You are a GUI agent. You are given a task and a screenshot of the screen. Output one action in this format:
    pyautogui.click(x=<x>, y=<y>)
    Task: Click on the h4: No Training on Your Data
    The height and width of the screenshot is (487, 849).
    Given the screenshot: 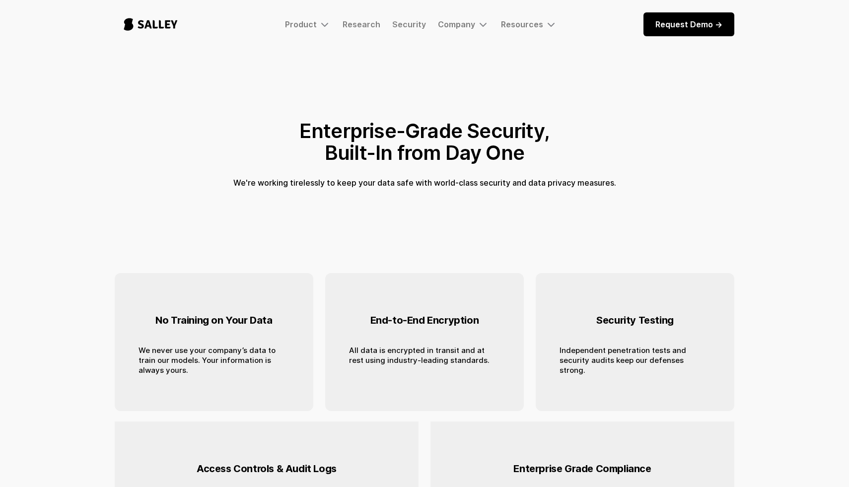 What is the action you would take?
    pyautogui.click(x=213, y=320)
    